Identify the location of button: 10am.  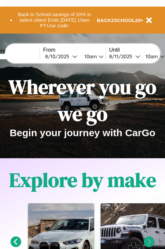
(92, 56).